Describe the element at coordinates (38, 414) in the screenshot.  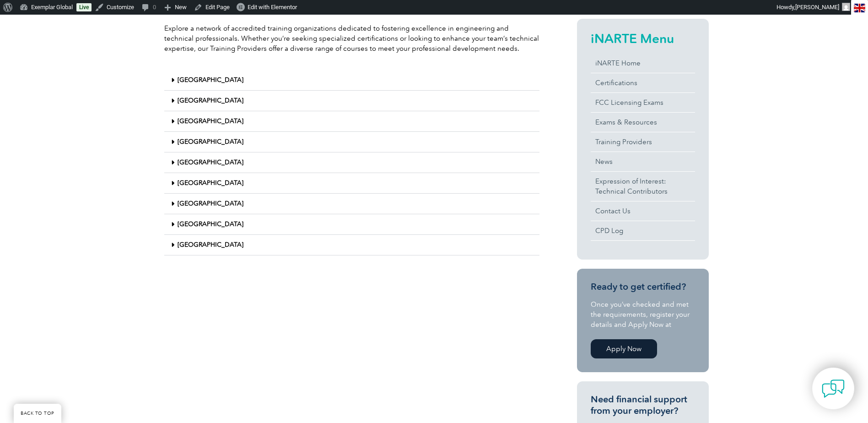
I see `a: BACK TO TOP` at that location.